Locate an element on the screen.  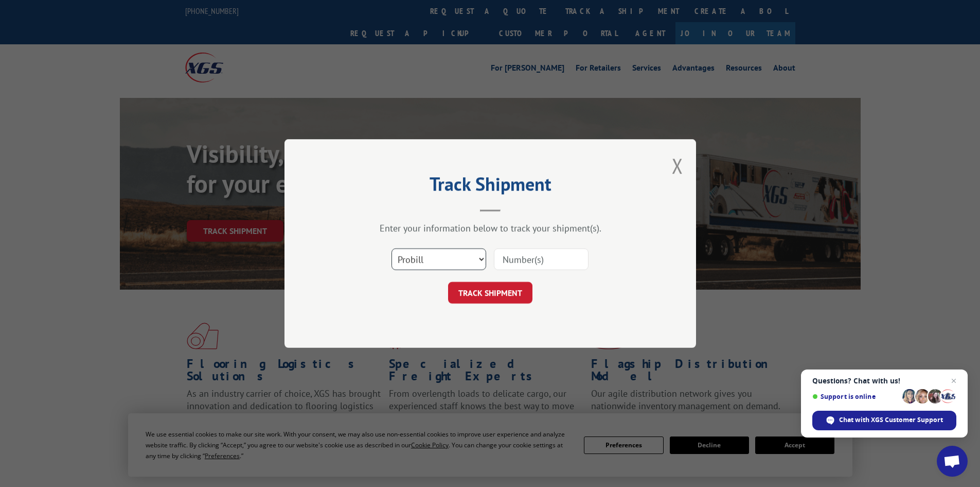
div: Enter your information below to track your shipment(s). is located at coordinates (490, 227).